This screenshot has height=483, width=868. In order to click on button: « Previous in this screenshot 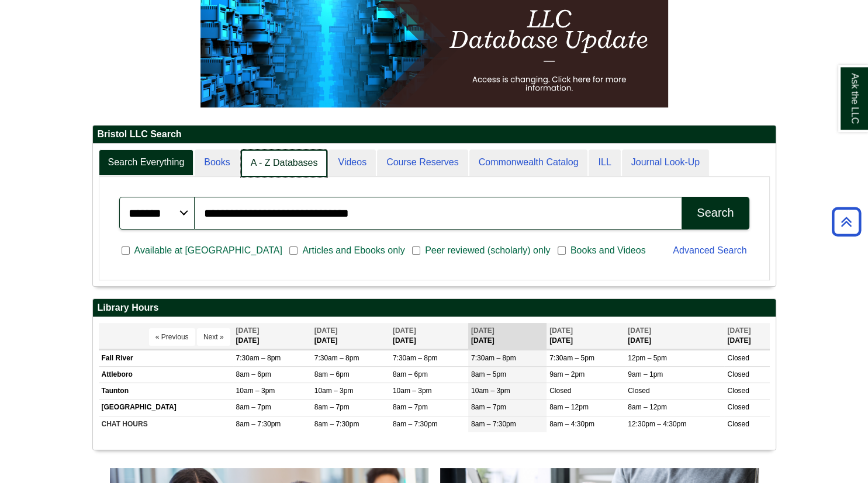, I will do `click(172, 337)`.